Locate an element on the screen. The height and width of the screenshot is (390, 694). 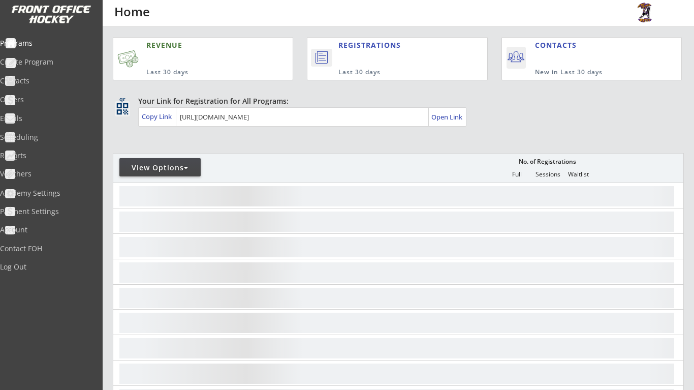
div: View Options is located at coordinates (160, 168).